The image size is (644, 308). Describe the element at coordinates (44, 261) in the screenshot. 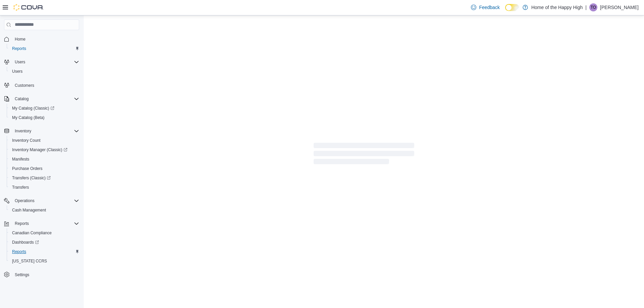

I see `span: Washington CCRS` at that location.